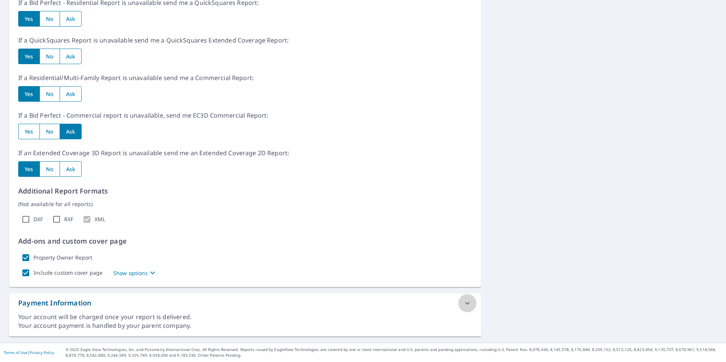  Describe the element at coordinates (63, 258) in the screenshot. I see `label: Property Owner Report` at that location.